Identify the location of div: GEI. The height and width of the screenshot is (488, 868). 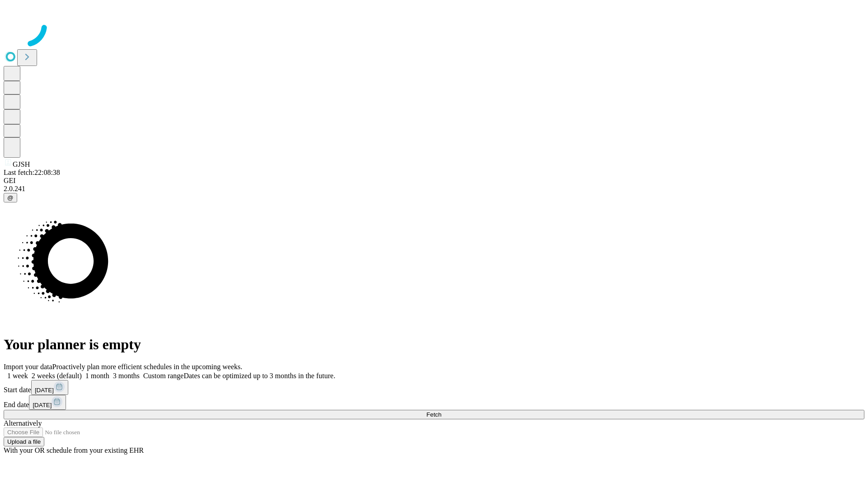
(434, 181).